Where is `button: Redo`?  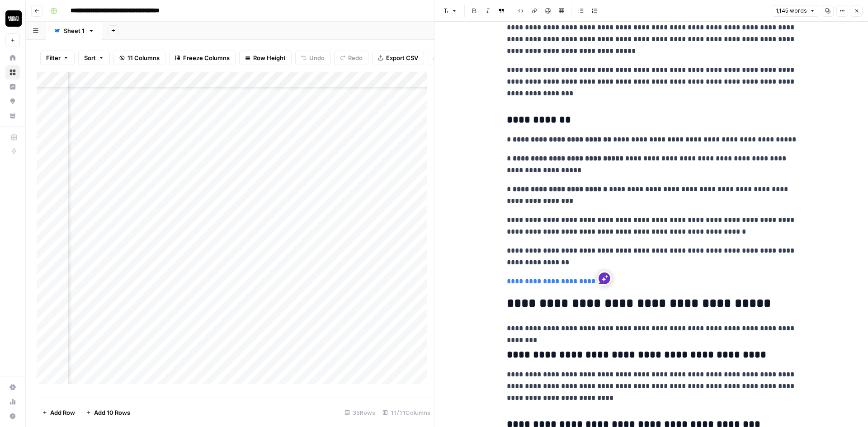 button: Redo is located at coordinates (351, 58).